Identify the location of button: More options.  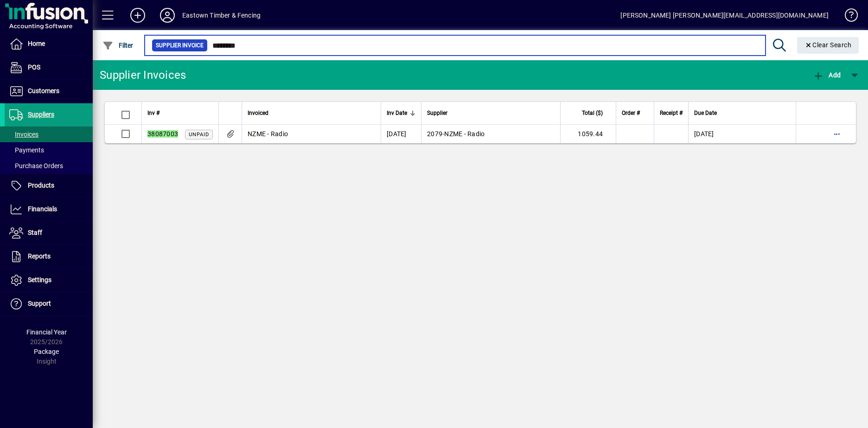
(836, 134).